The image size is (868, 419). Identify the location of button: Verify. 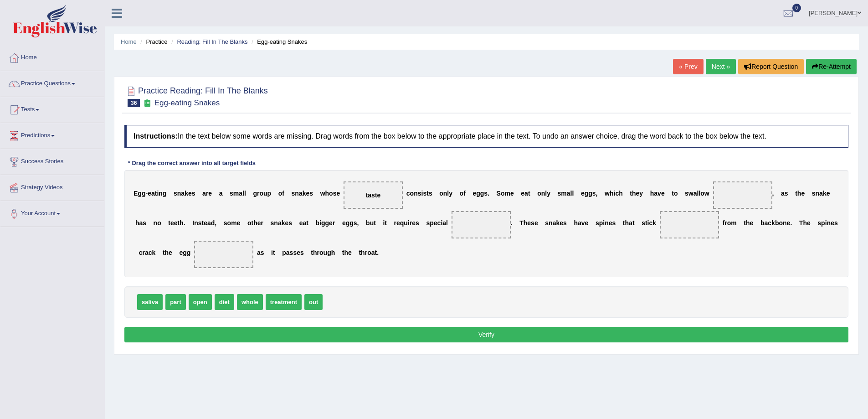
(486, 334).